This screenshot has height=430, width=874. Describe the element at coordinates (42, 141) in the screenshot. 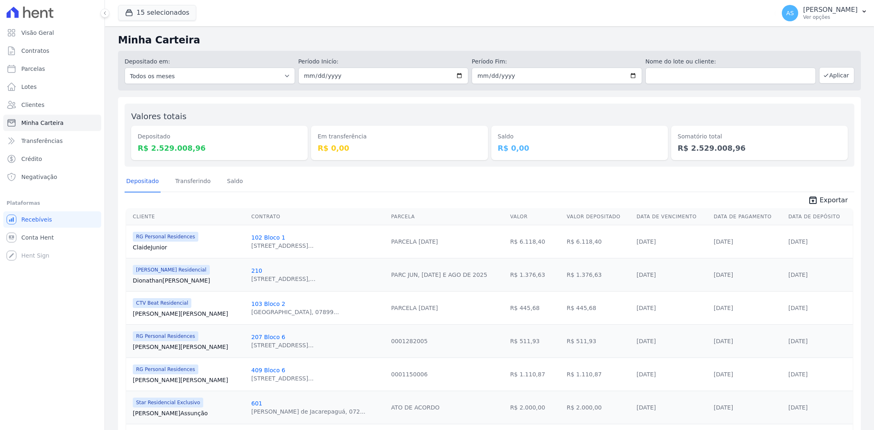

I see `span: Transferências` at that location.